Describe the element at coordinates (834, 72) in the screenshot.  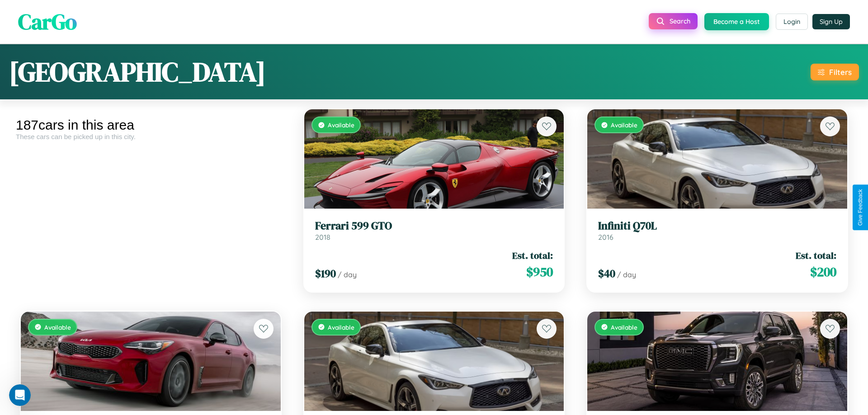
I see `button: Filters` at that location.